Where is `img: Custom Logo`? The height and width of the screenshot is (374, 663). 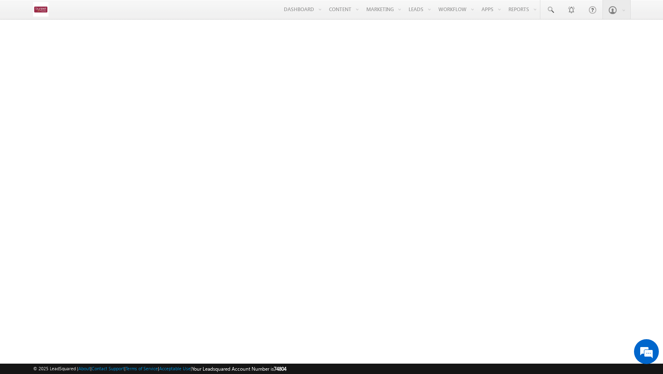
img: Custom Logo is located at coordinates (41, 9).